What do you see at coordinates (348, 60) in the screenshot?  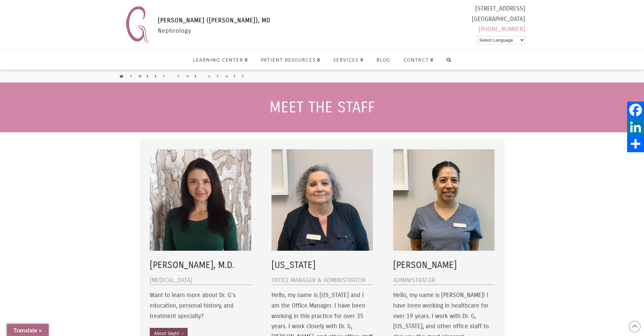 I see `a: Services` at bounding box center [348, 60].